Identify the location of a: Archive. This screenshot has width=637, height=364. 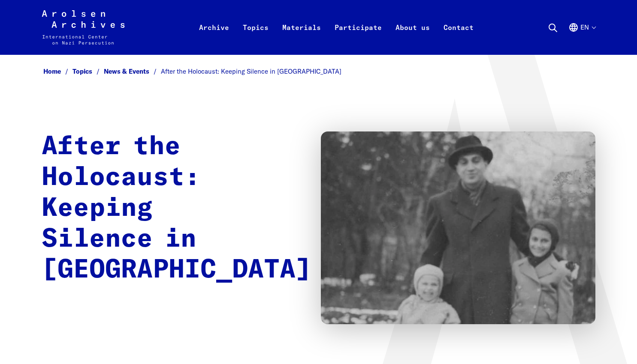
(214, 38).